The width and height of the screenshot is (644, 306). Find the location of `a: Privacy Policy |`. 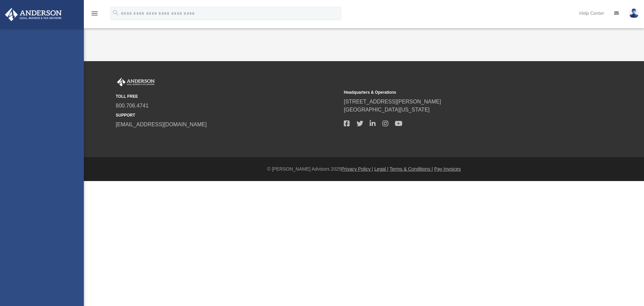

a: Privacy Policy | is located at coordinates (357, 169).